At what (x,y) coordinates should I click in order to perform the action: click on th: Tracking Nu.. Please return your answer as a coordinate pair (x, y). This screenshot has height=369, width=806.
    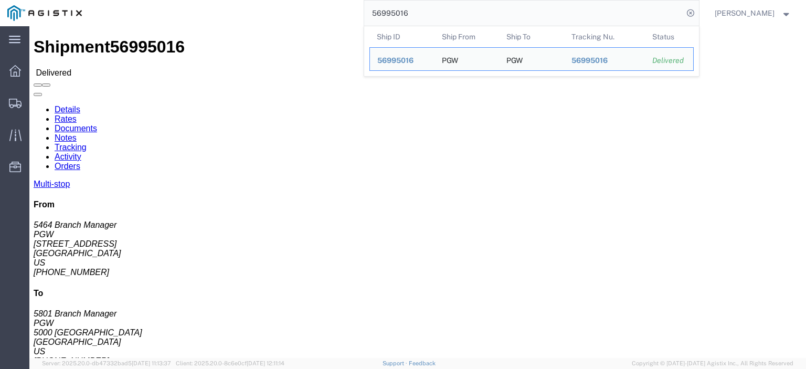
    Looking at the image, I should click on (604, 37).